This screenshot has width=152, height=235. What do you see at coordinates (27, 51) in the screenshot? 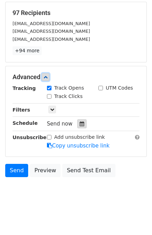
I see `a: +94 more` at bounding box center [27, 51].